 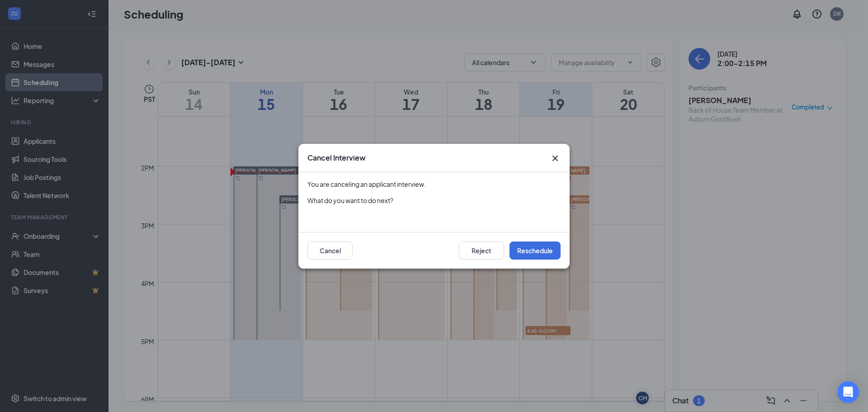 I want to click on button: Reschedule, so click(x=534, y=251).